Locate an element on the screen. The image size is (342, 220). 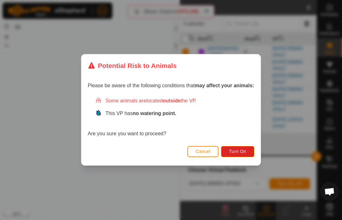
div: Are you sure you want to proceed? is located at coordinates (171, 118).